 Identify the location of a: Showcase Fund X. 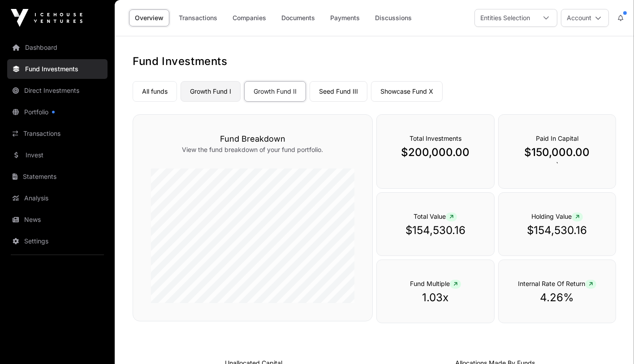
(407, 91).